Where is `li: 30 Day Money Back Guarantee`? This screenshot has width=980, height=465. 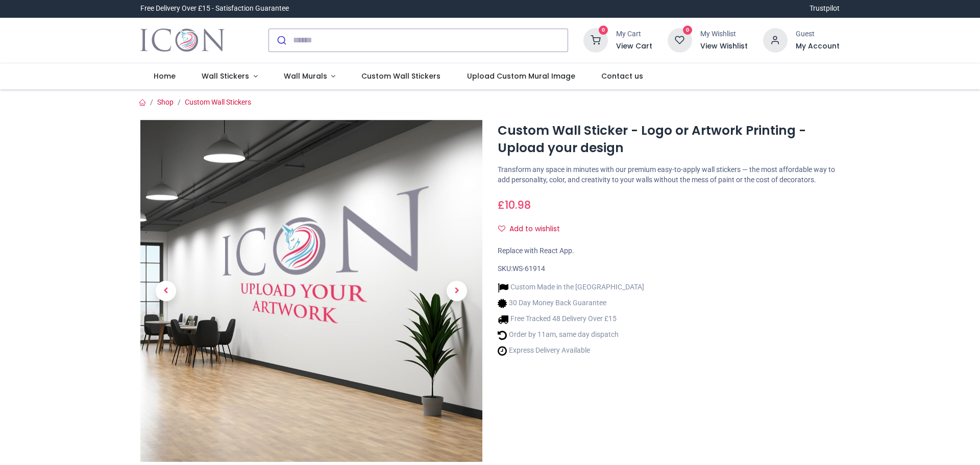 li: 30 Day Money Back Guarantee is located at coordinates (571, 303).